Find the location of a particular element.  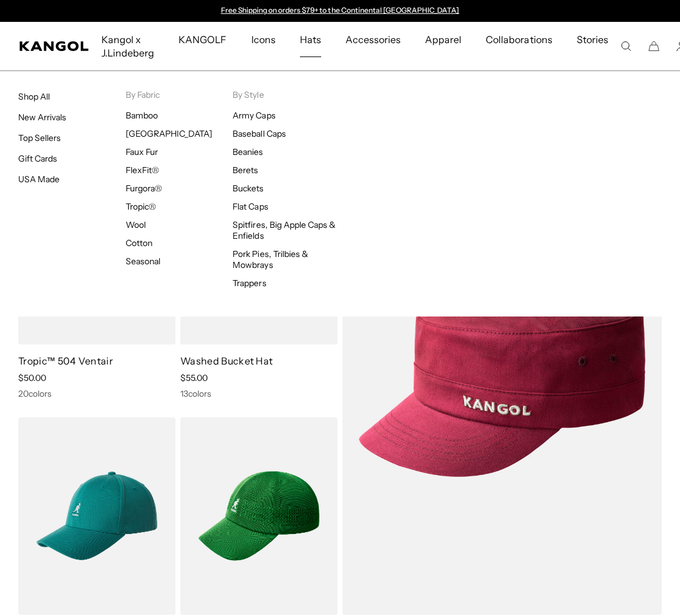

a: Seasonal is located at coordinates (143, 261).